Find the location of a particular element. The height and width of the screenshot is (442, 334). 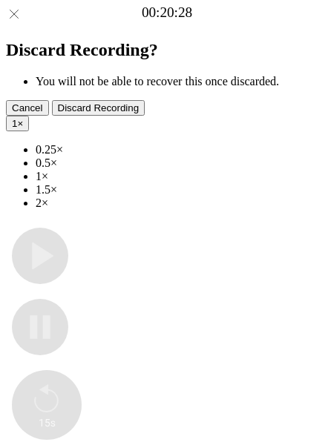

button: 1× is located at coordinates (17, 123).